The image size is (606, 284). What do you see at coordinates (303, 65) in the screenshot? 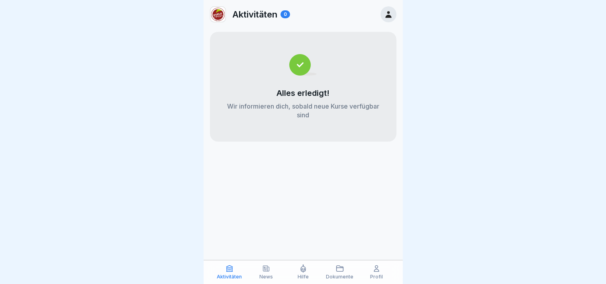
I see `img: completed.svg` at bounding box center [303, 65].